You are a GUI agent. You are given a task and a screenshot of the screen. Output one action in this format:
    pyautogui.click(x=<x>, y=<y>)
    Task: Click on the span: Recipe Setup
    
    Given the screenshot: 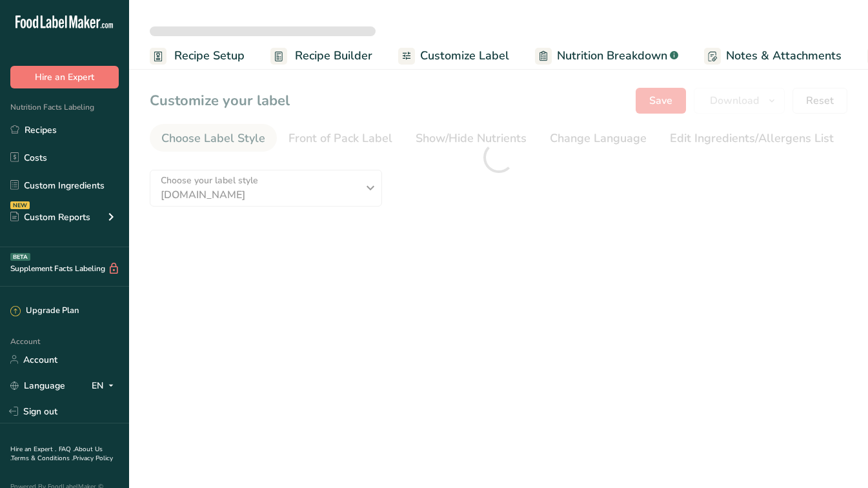 What is the action you would take?
    pyautogui.click(x=209, y=55)
    